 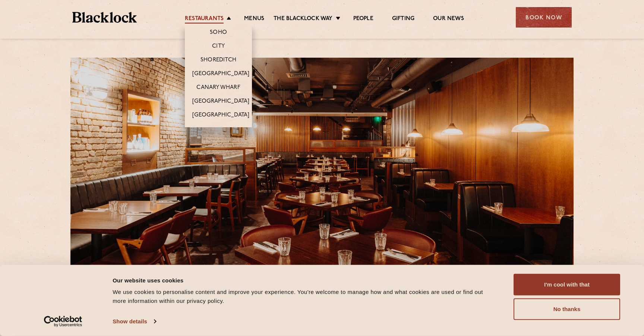 I want to click on button: I'm cool with that, so click(x=567, y=284).